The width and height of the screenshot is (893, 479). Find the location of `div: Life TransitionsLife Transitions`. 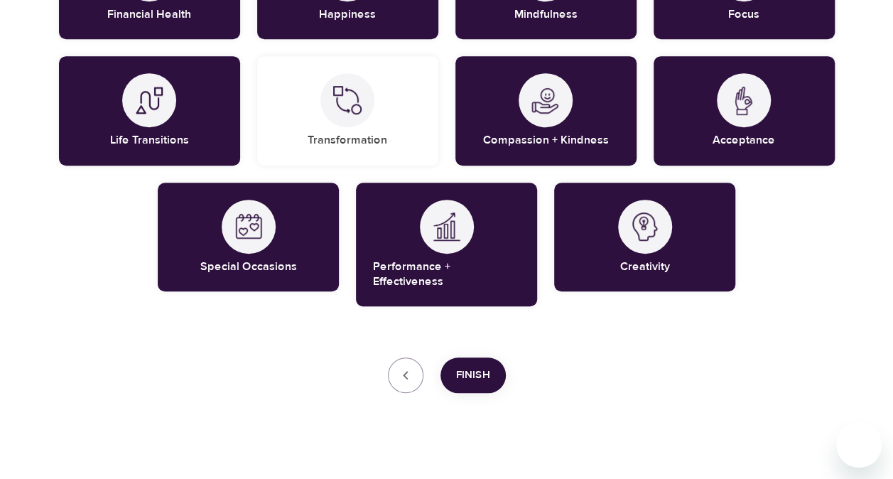

div: Life TransitionsLife Transitions is located at coordinates (149, 110).